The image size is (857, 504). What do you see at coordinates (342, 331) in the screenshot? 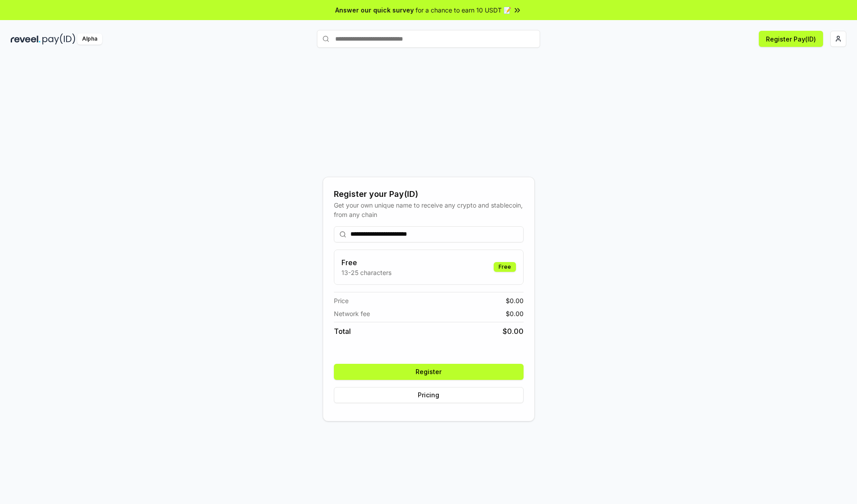
I see `span: Total` at bounding box center [342, 331].